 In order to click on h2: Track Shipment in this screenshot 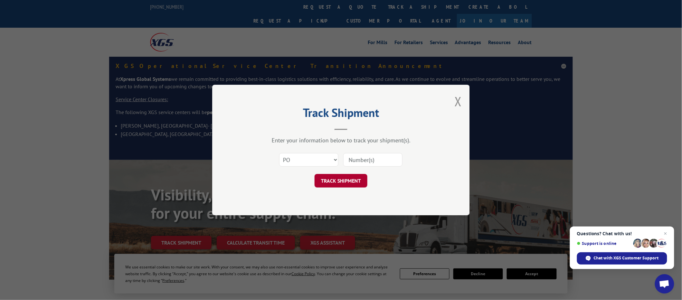, I will do `click(341, 114)`.